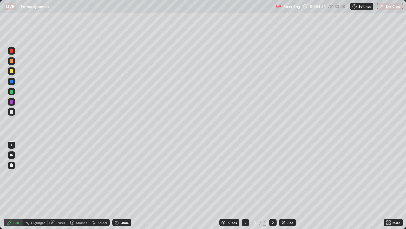 Image resolution: width=406 pixels, height=229 pixels. I want to click on p: Recording, so click(292, 6).